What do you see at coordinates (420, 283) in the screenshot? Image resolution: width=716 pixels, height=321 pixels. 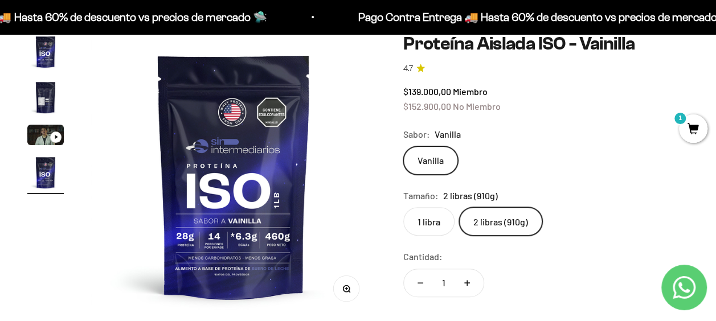 I see `button: Reducir cantidad` at bounding box center [420, 283].